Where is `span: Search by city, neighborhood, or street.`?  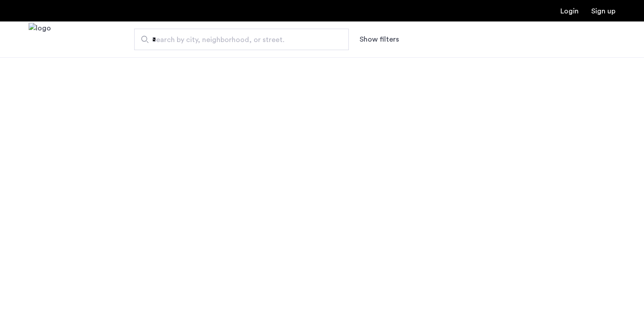 span: Search by city, neighborhood, or street. is located at coordinates (238, 40).